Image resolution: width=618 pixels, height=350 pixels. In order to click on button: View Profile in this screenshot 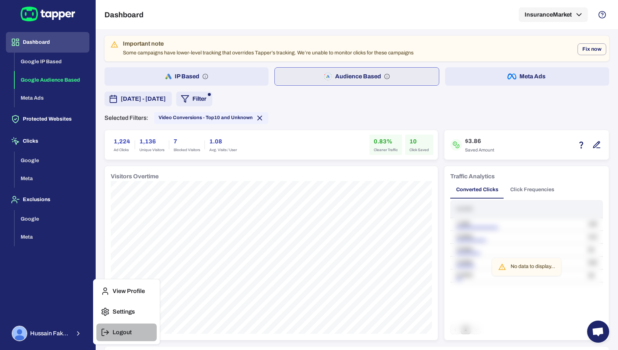, I will do `click(127, 291)`.